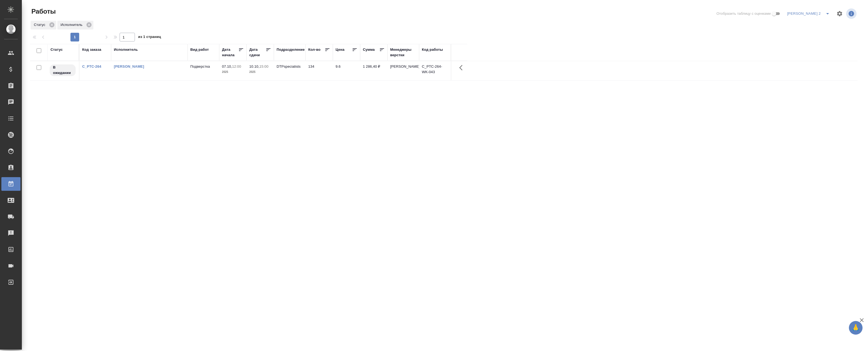 This screenshot has height=351, width=868. Describe the element at coordinates (403, 53) in the screenshot. I see `div: Менеджеры верстки` at that location.